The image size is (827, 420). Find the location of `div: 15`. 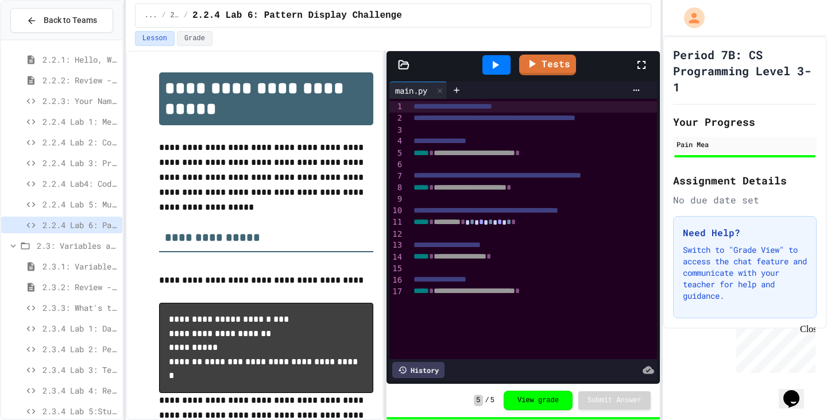

div: 15 is located at coordinates (396, 269).